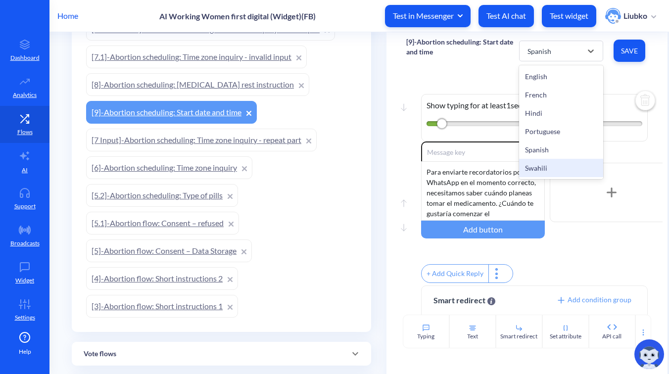 This screenshot has height=374, width=669. What do you see at coordinates (561, 168) in the screenshot?
I see `div: Swahili` at bounding box center [561, 168].